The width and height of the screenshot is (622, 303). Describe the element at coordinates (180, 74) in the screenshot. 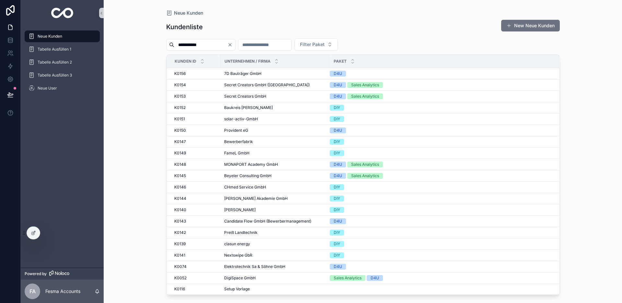

I see `span: K0156` at that location.